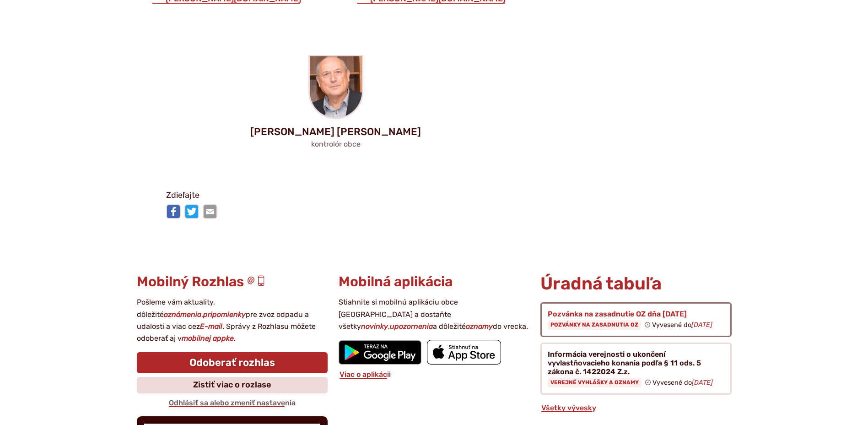 The width and height of the screenshot is (868, 425). Describe the element at coordinates (464, 352) in the screenshot. I see `img: Prejsť na mobilnú aplikáciu Sekule v App Store` at that location.